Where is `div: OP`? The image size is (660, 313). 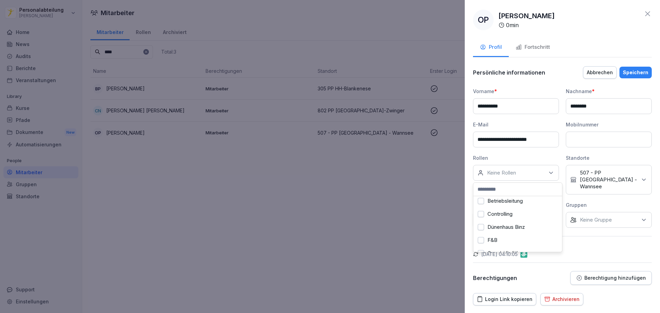 div: OP is located at coordinates (483, 20).